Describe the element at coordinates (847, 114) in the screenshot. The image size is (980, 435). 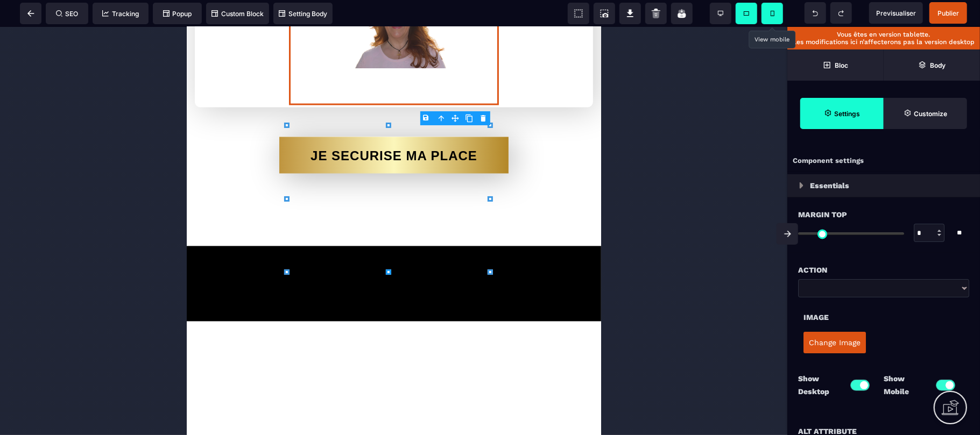
I see `strong: Settings` at that location.